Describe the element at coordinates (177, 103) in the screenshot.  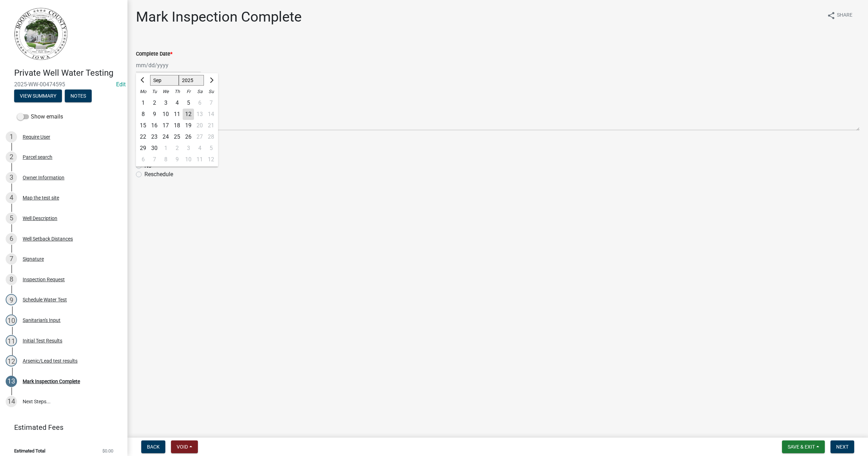
I see `div: Thursday, September 4, 2025` at that location.